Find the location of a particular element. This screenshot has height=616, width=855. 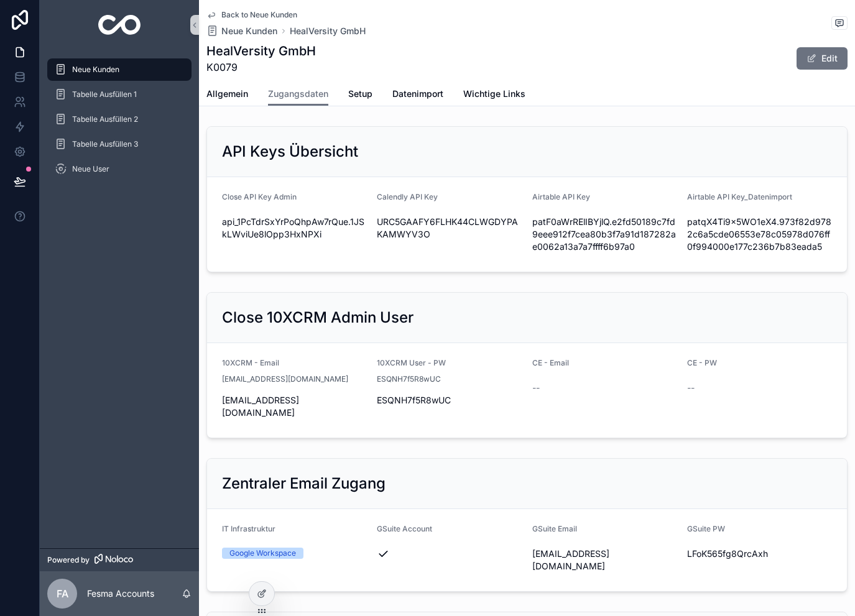

img: App logo is located at coordinates (119, 25).